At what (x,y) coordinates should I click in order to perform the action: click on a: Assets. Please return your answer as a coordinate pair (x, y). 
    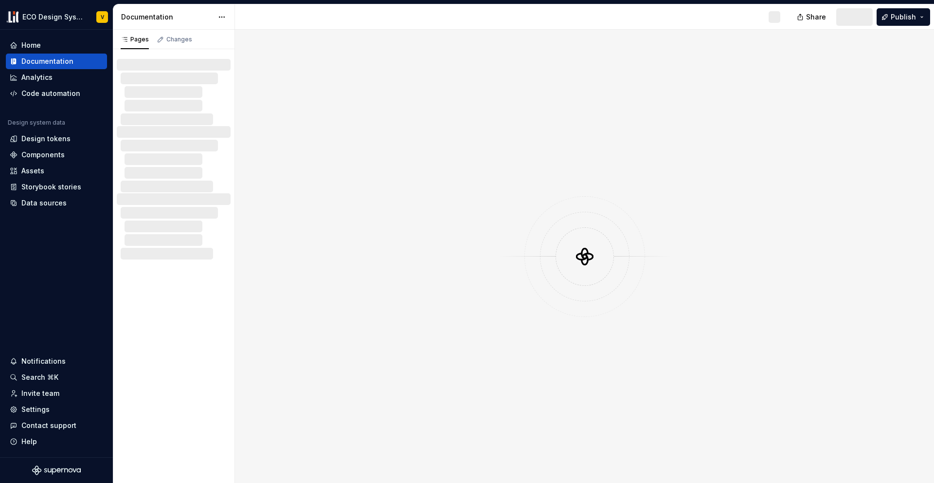
    Looking at the image, I should click on (56, 171).